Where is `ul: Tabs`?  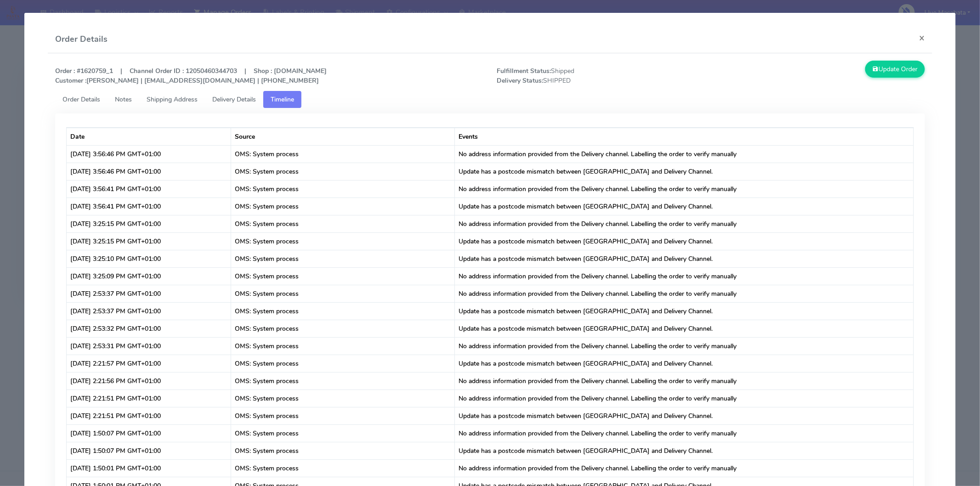
ul: Tabs is located at coordinates (490, 99).